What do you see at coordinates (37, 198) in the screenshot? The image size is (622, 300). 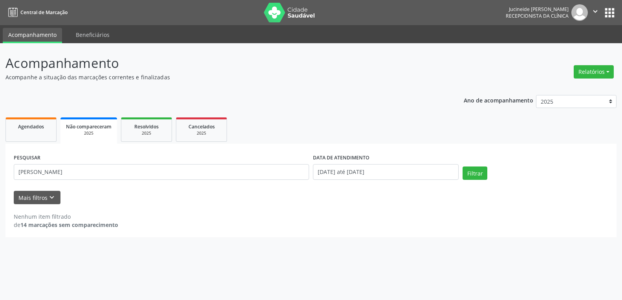 I see `button: Mais filtroskeyboard_arrow_down` at bounding box center [37, 198].